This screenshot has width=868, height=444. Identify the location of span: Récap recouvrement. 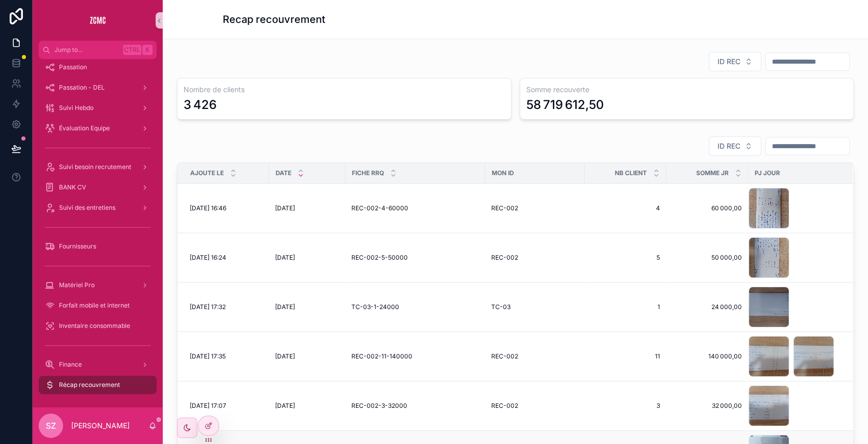
(89, 385).